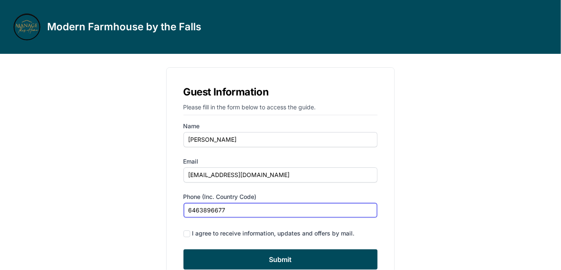 This screenshot has height=270, width=561. What do you see at coordinates (281, 126) in the screenshot?
I see `label: Name` at bounding box center [281, 126].